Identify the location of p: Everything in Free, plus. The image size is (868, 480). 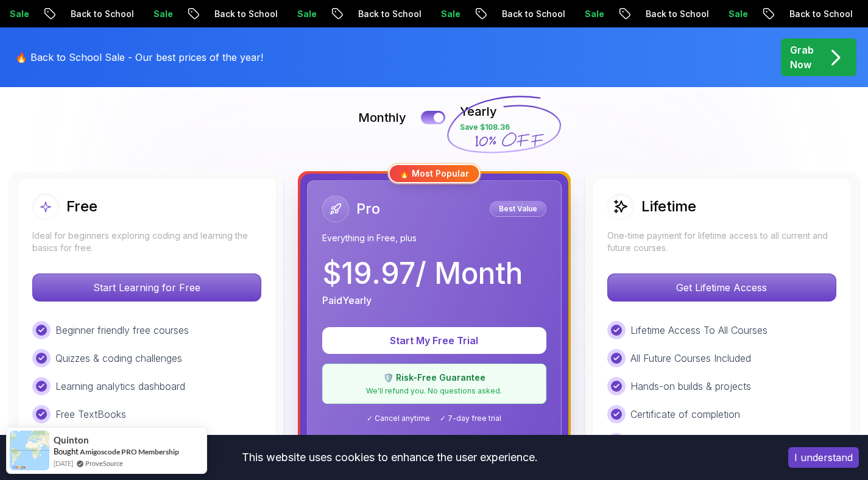
(434, 238).